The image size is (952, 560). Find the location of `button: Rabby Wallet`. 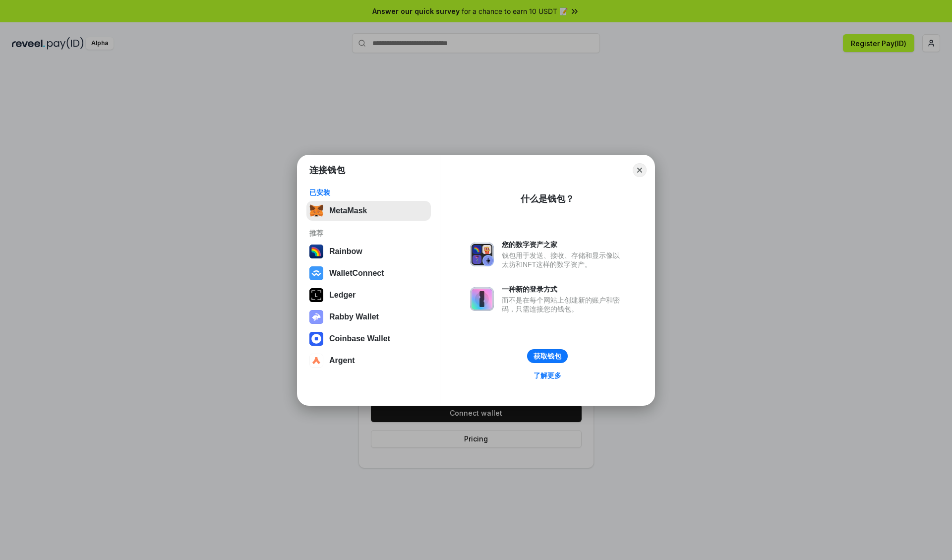

button: Rabby Wallet is located at coordinates (369, 317).